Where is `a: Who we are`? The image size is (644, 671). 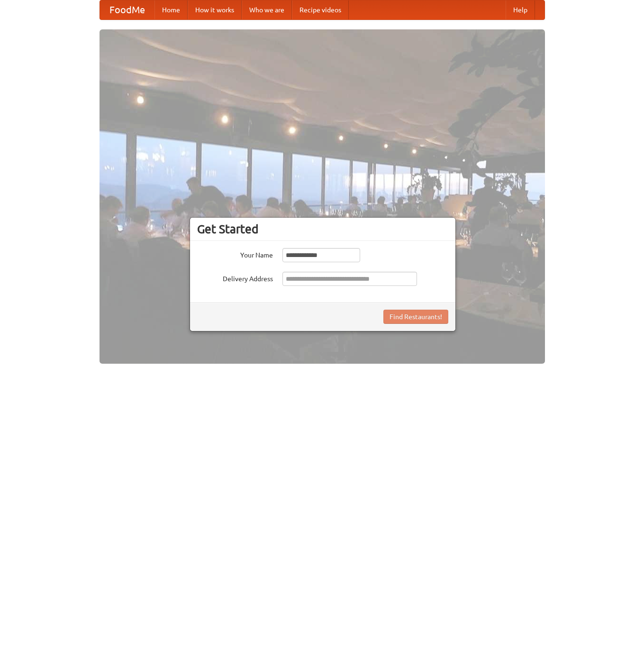
a: Who we are is located at coordinates (267, 10).